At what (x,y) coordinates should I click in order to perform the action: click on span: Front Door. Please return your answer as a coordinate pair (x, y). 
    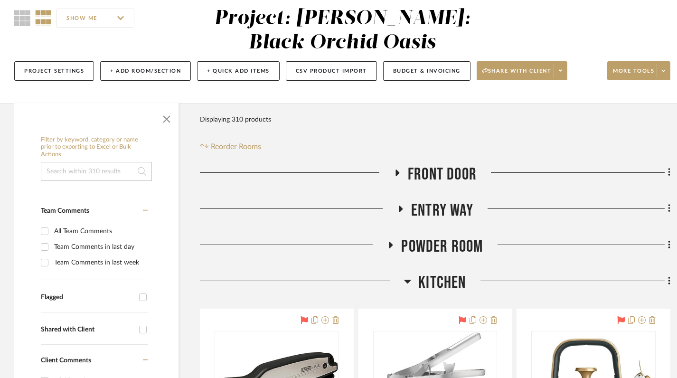
    Looking at the image, I should click on (442, 174).